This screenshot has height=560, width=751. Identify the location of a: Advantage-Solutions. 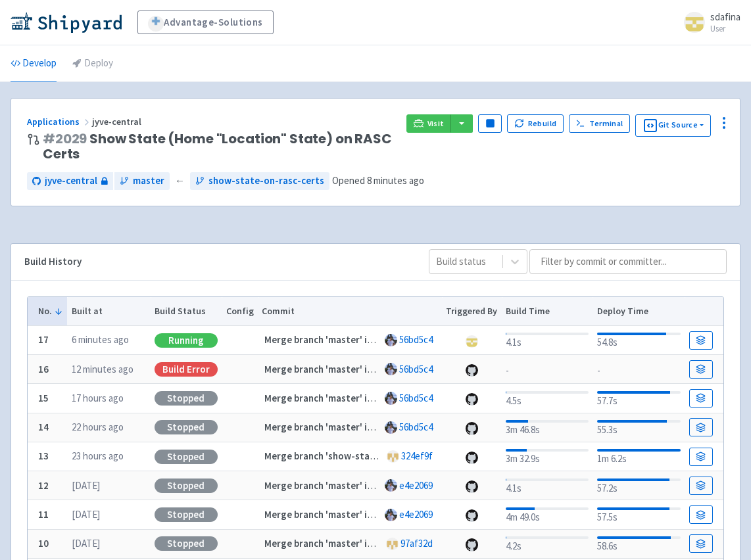
(205, 23).